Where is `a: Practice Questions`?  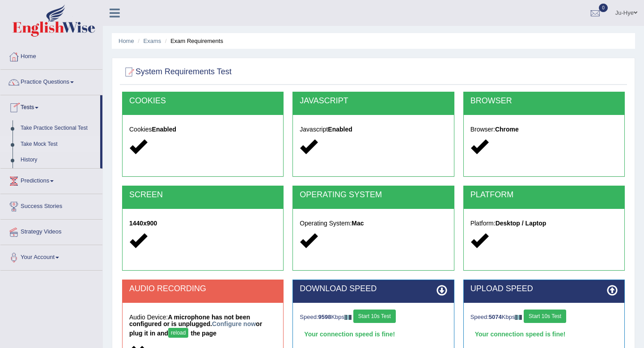 a: Practice Questions is located at coordinates (51, 81).